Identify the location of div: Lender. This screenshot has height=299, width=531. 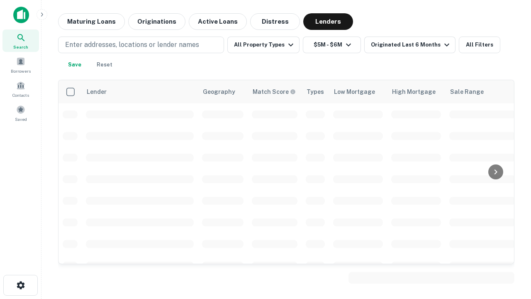
(97, 92).